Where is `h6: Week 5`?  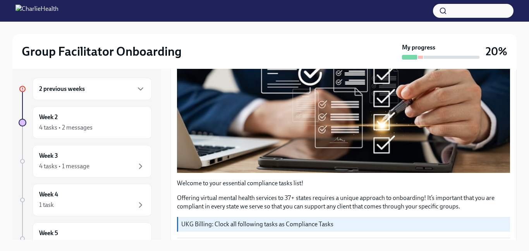
h6: Week 5 is located at coordinates (48, 233).